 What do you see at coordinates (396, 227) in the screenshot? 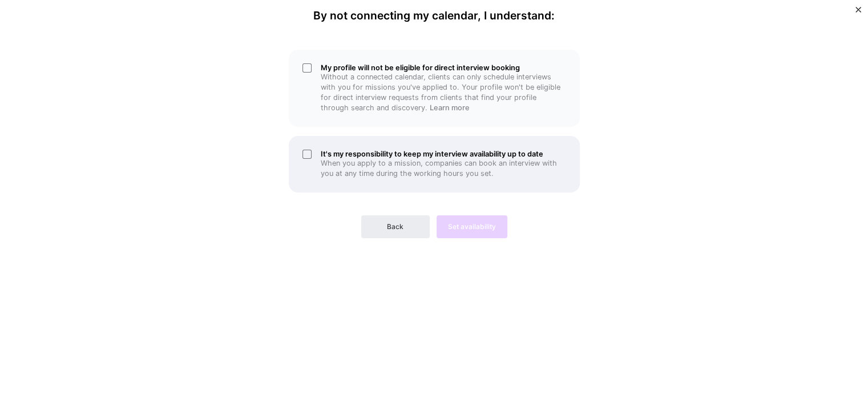
I see `button: Back` at bounding box center [396, 227].